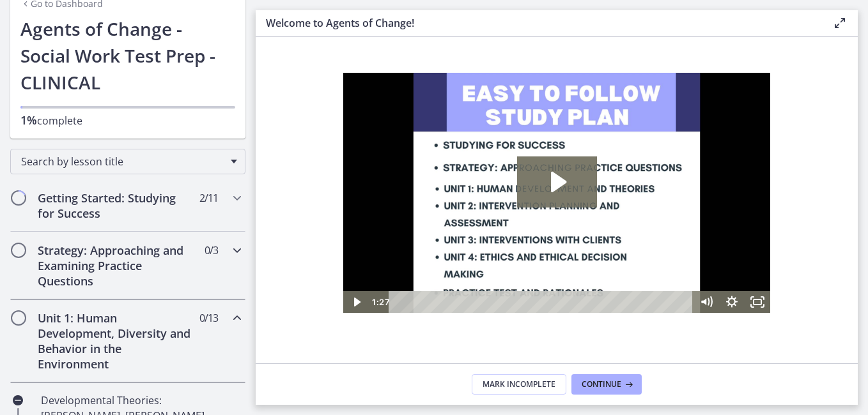 This screenshot has width=868, height=415. What do you see at coordinates (363, 229) in the screenshot?
I see `button: Mute` at bounding box center [363, 229].